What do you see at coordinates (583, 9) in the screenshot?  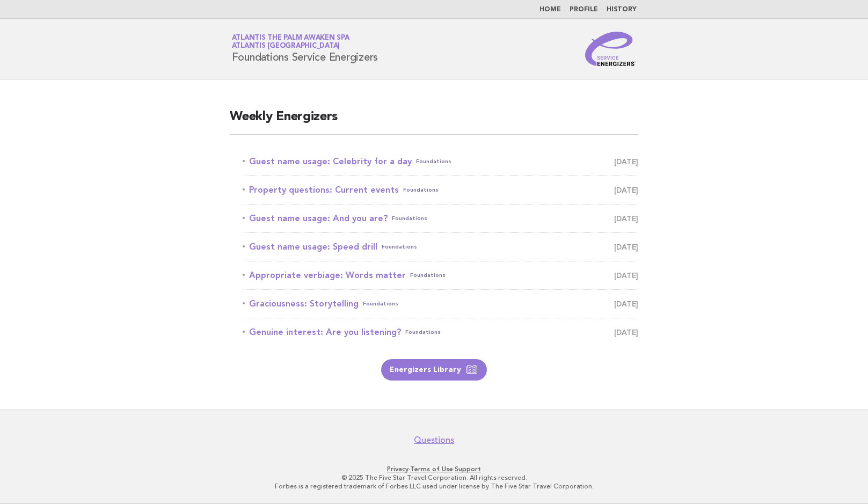 I see `a: Profile` at bounding box center [583, 9].